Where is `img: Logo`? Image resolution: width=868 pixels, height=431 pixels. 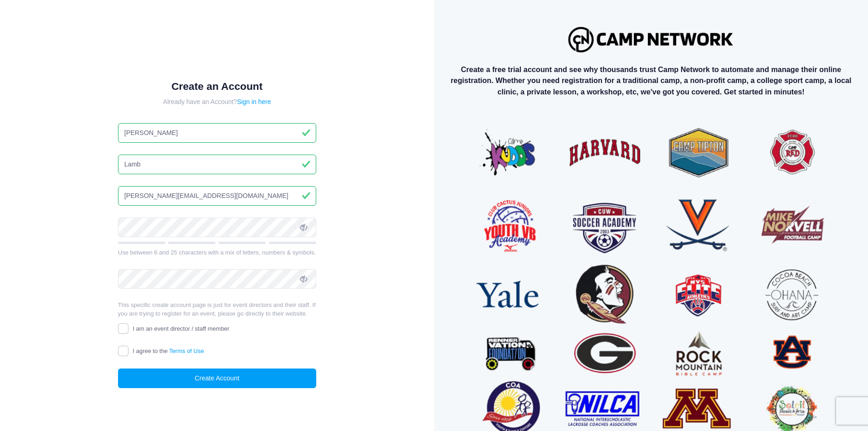
img: Logo is located at coordinates (651, 39).